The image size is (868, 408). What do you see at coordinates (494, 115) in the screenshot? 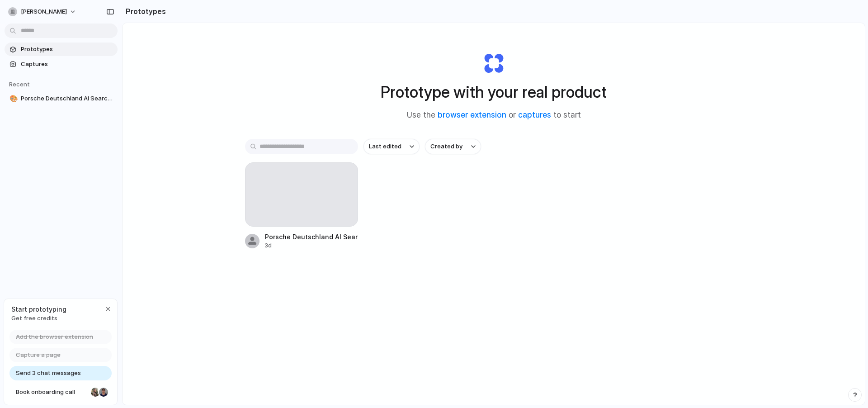
I see `span: Use the or to start` at bounding box center [494, 115].